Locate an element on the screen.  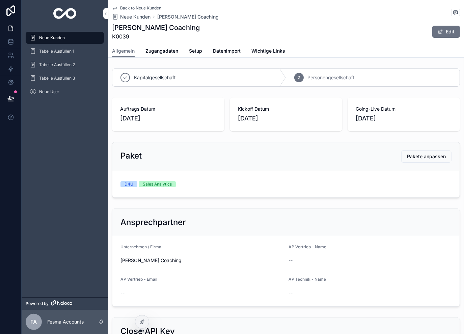
span: FA is located at coordinates (34, 322).